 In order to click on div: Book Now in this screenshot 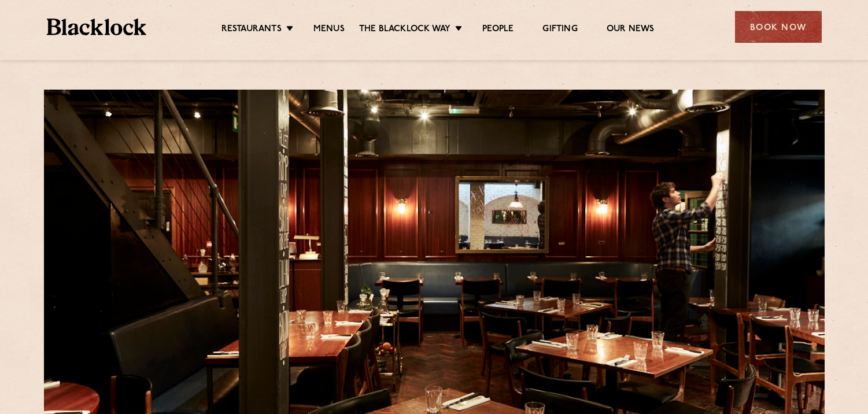, I will do `click(778, 26)`.